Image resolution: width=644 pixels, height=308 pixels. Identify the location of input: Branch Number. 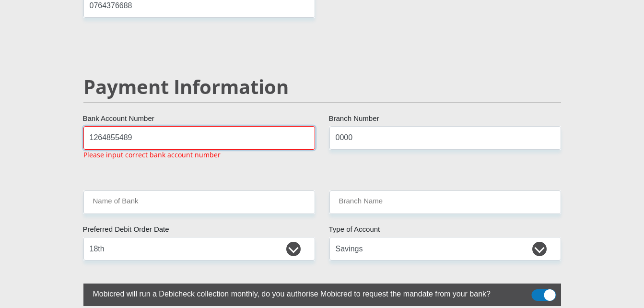
(445, 138).